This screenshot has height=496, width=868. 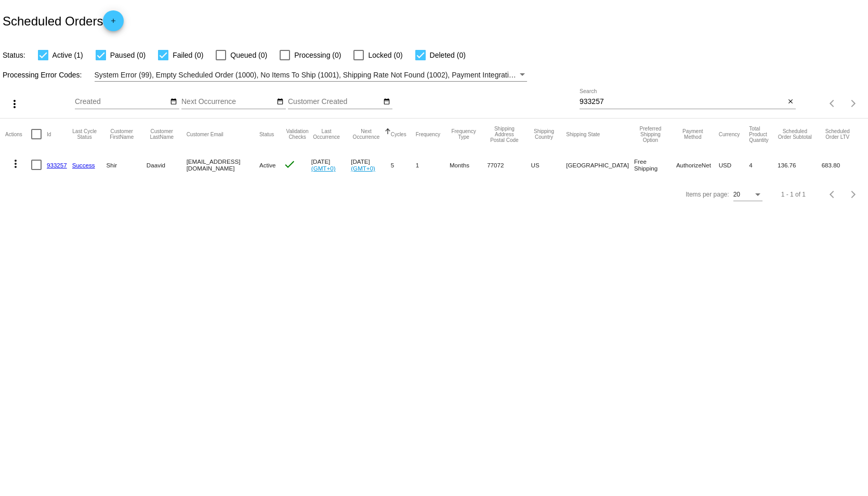 What do you see at coordinates (544, 134) in the screenshot?
I see `button: Change sorting for ShippingCountry` at bounding box center [544, 134].